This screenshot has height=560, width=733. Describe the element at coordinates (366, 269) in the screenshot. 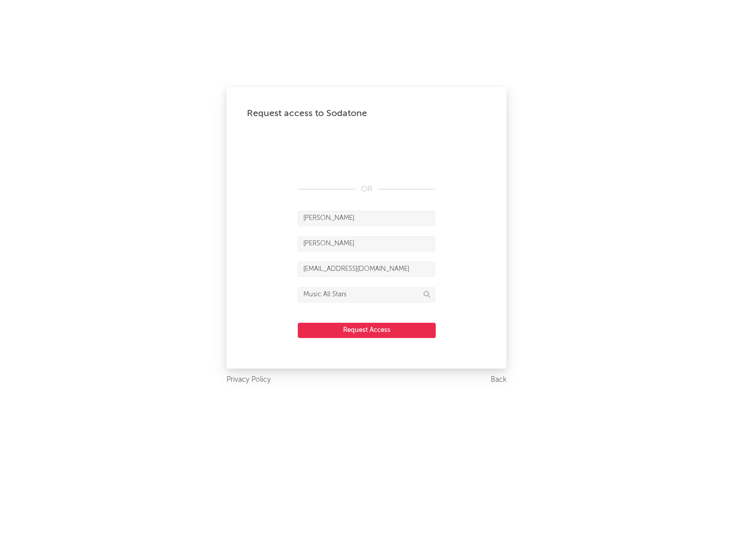

I see `input: Email` at that location.